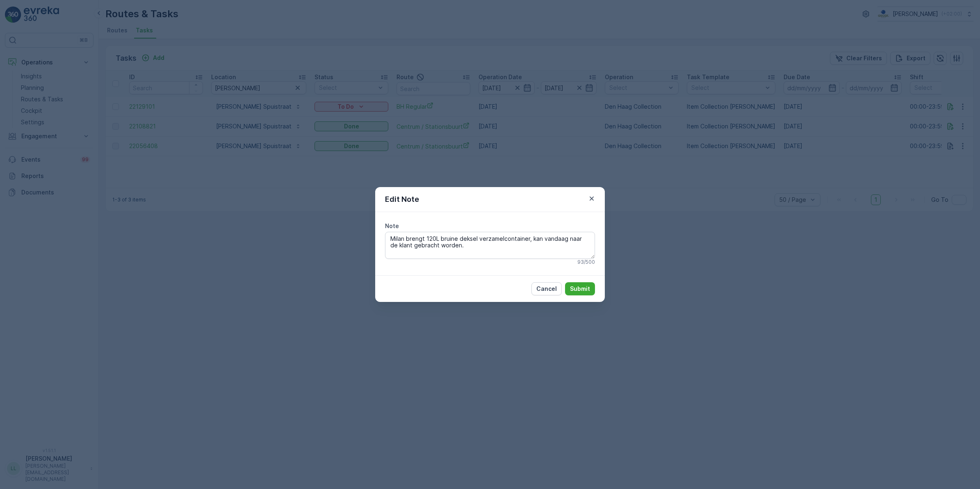 The width and height of the screenshot is (980, 489). What do you see at coordinates (546, 289) in the screenshot?
I see `p: Cancel` at bounding box center [546, 289].